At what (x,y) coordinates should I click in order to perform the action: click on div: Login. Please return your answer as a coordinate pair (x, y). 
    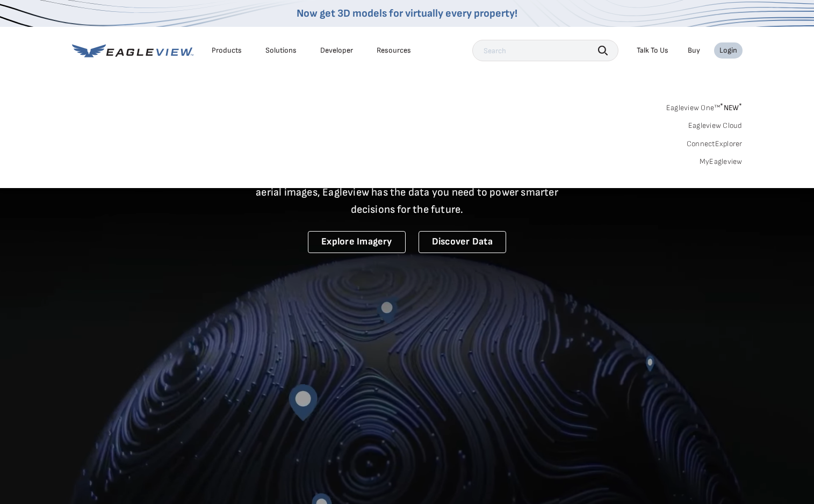
    Looking at the image, I should click on (728, 51).